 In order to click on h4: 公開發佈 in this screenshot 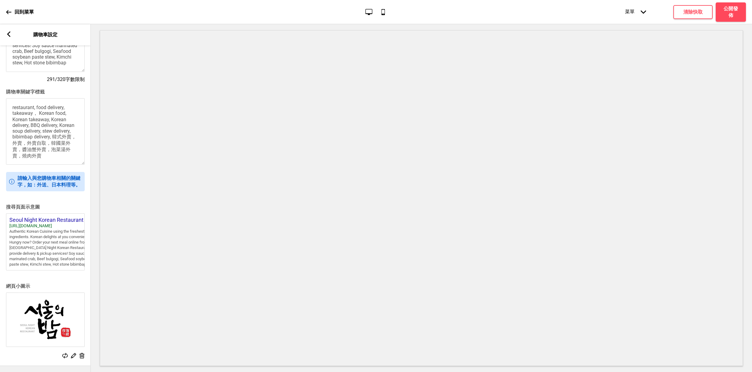, I will do `click(731, 12)`.